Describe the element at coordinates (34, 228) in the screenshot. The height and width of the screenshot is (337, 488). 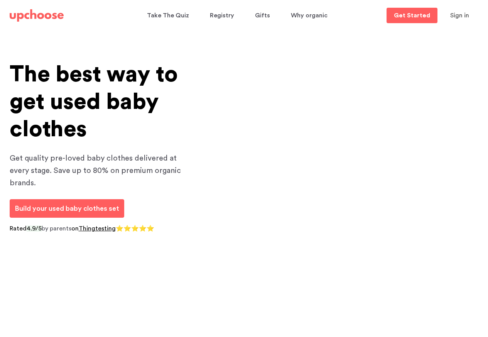
I see `span: 4.9/5` at that location.